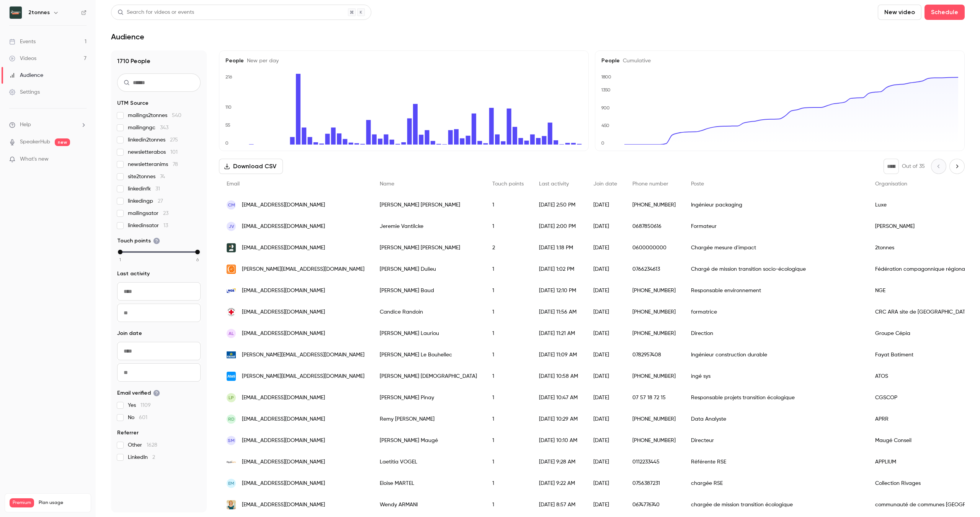  Describe the element at coordinates (508, 248) in the screenshot. I see `div: 2` at that location.